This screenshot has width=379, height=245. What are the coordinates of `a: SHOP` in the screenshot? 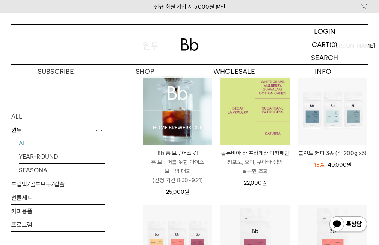 It's located at (145, 71).